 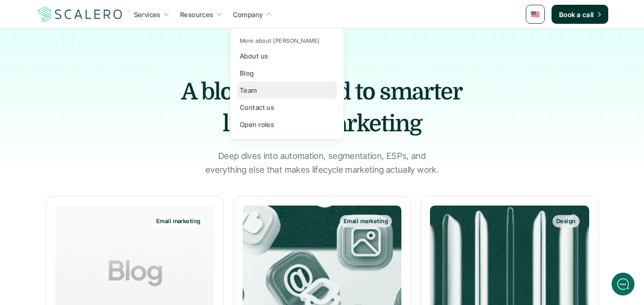 What do you see at coordinates (80, 15) in the screenshot?
I see `img: Scalero company logotype` at bounding box center [80, 15].